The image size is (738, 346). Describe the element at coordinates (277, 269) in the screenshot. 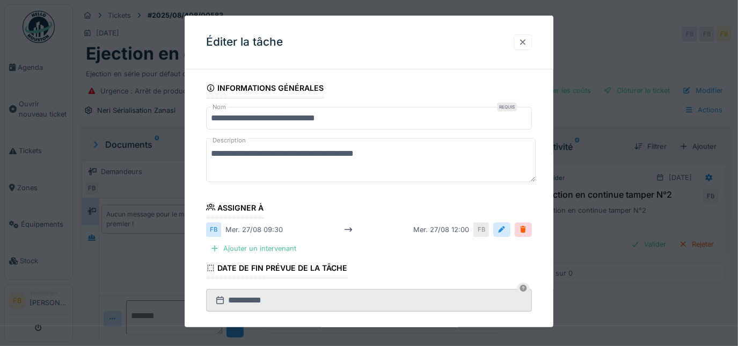

I see `div: Date de fin prévue de la tâche` at that location.